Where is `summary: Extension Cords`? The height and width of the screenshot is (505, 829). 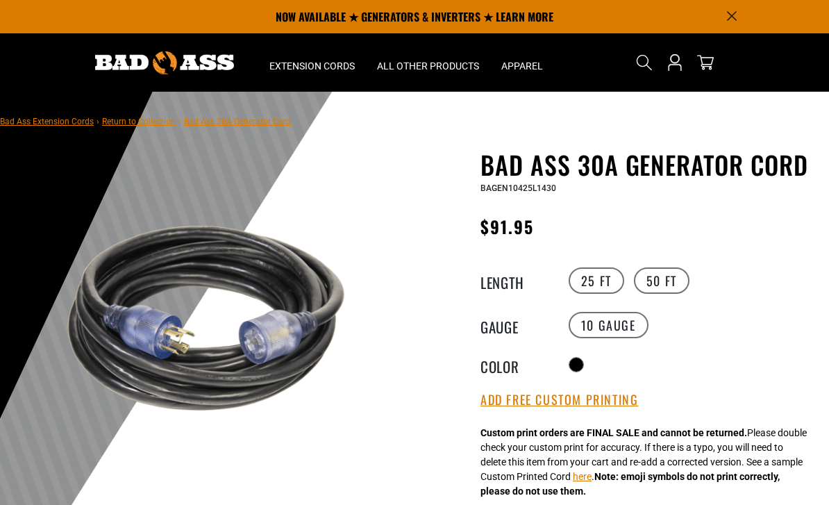
summary: Extension Cords is located at coordinates (312, 63).